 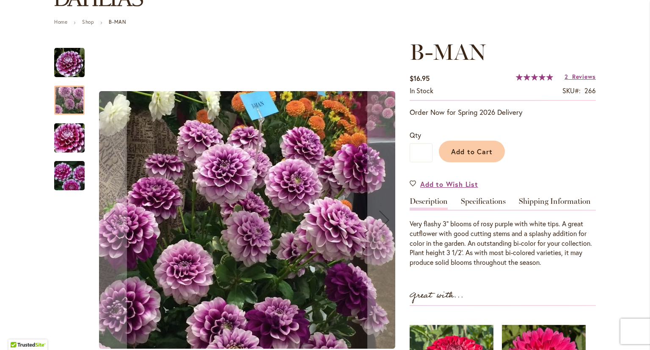 I want to click on a: Add to Wish List, so click(x=444, y=184).